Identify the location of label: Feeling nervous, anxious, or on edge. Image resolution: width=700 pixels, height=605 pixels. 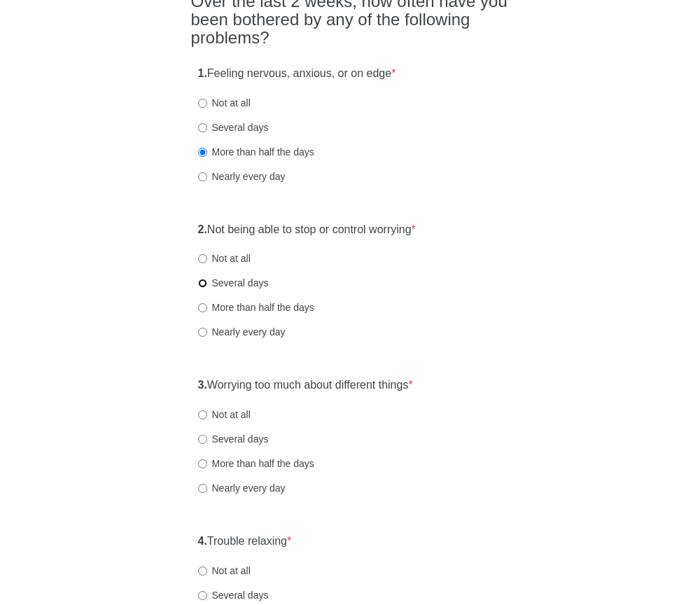
(297, 74).